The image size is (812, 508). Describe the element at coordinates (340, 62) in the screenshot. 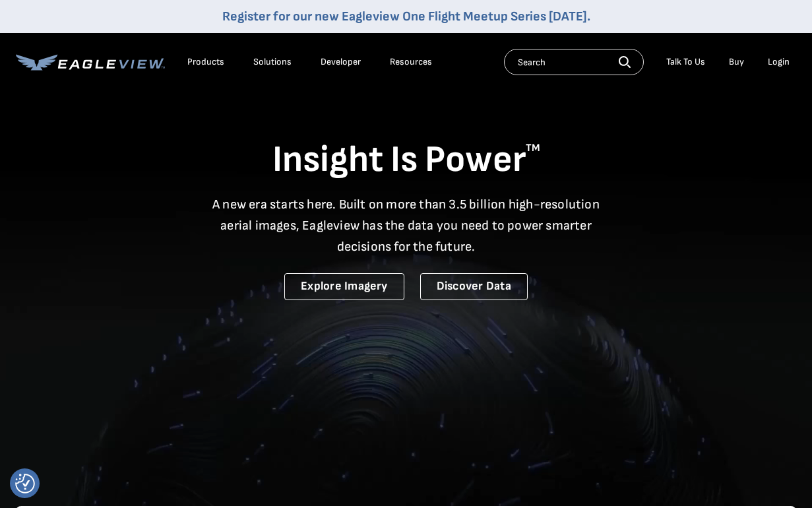

I see `a: Developer` at that location.